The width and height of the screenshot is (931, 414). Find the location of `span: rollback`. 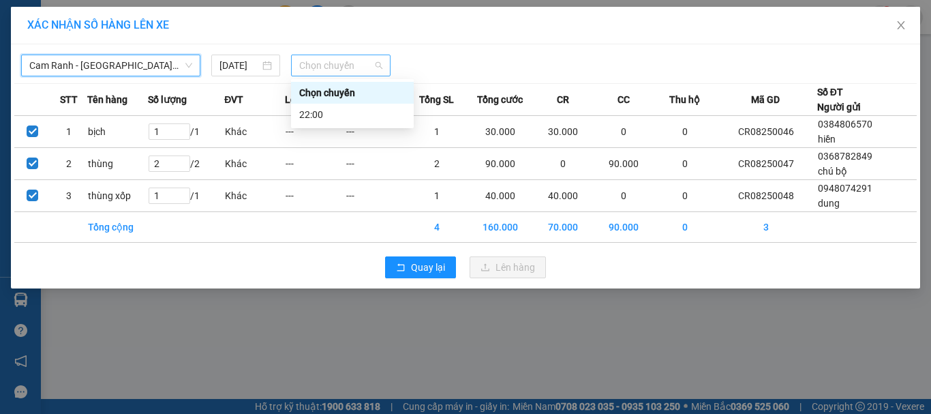

span: rollback is located at coordinates (401, 268).